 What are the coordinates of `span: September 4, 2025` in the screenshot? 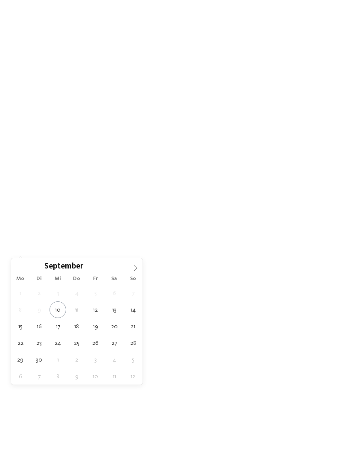 It's located at (76, 293).